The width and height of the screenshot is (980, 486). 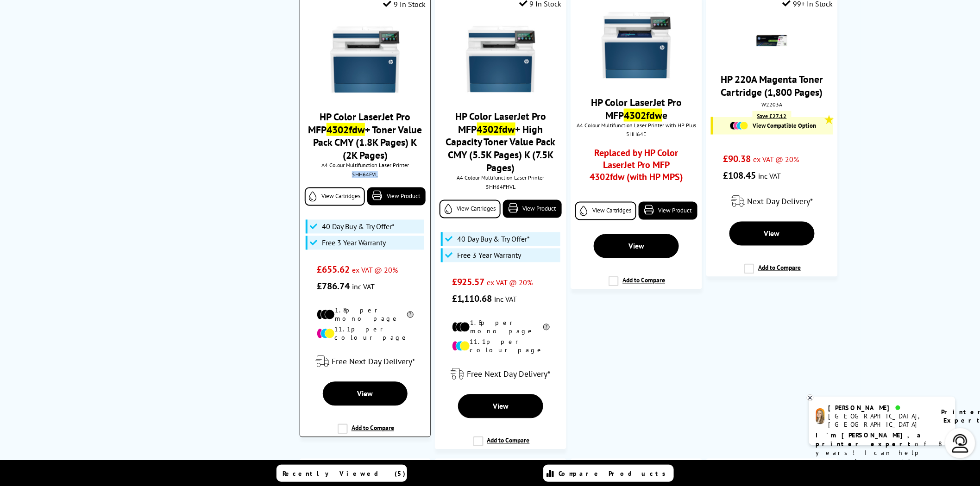 I want to click on a: HP Color LaserJet Pro MFP4302fdw+ Toner Value Pack CMY (1.8K Pages) K (2K Pages), so click(x=365, y=136).